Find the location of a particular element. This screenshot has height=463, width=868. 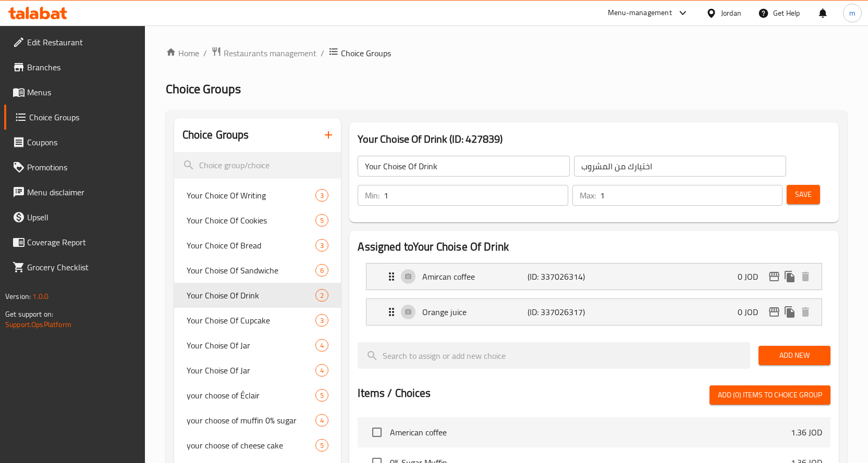

span: Promotions is located at coordinates (82, 167).